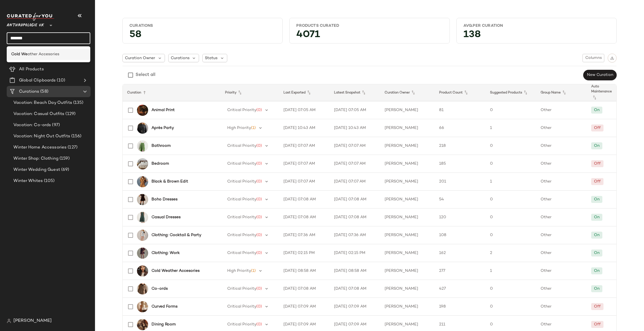  Describe the element at coordinates (459, 254) in the screenshot. I see `td: 162` at that location.